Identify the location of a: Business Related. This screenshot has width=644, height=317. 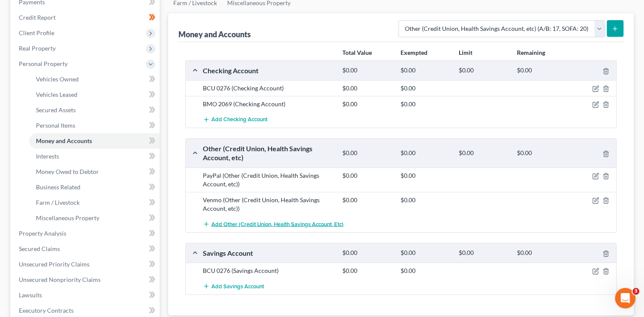
(94, 187).